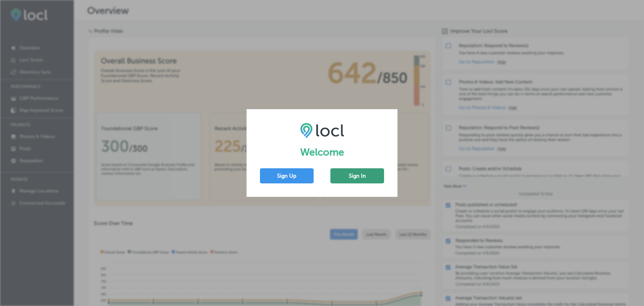 The height and width of the screenshot is (306, 644). Describe the element at coordinates (287, 175) in the screenshot. I see `a: Sign Up` at that location.